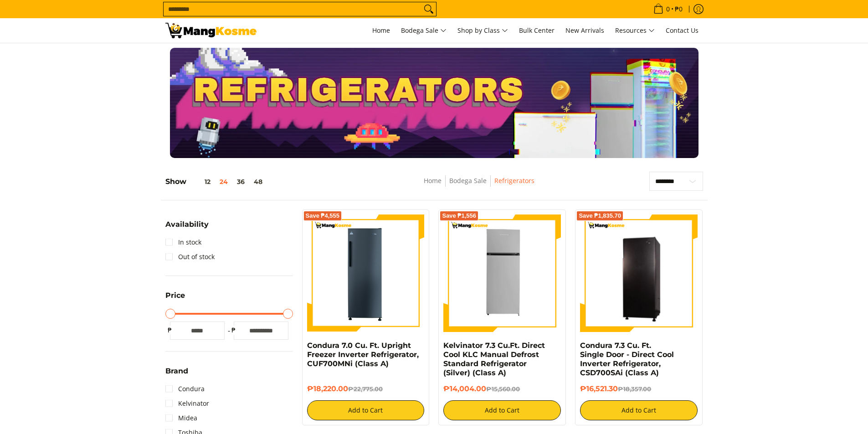 This screenshot has width=868, height=434. Describe the element at coordinates (458, 216) in the screenshot. I see `span: Save ₱1,556` at that location.